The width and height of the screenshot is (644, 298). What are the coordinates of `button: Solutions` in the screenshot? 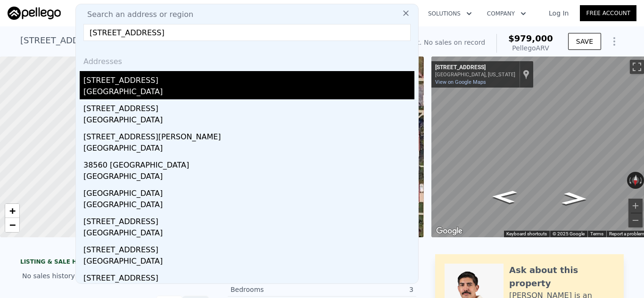 It's located at (450, 14).